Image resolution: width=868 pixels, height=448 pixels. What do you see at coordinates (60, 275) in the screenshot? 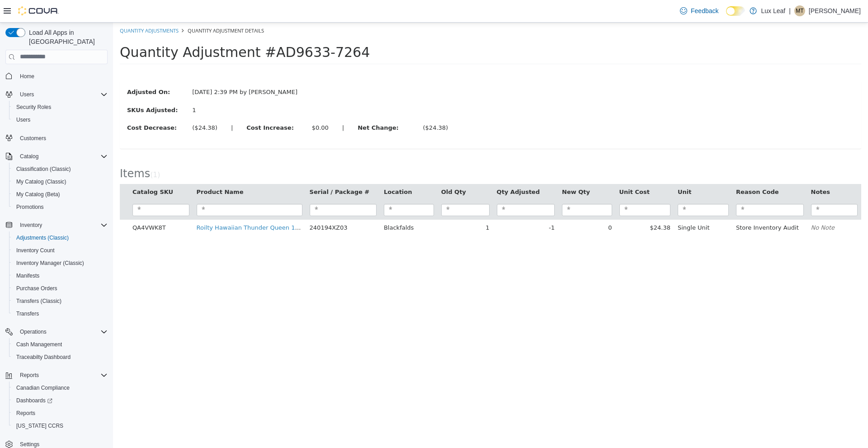
I see `button: Manifests` at bounding box center [60, 275].